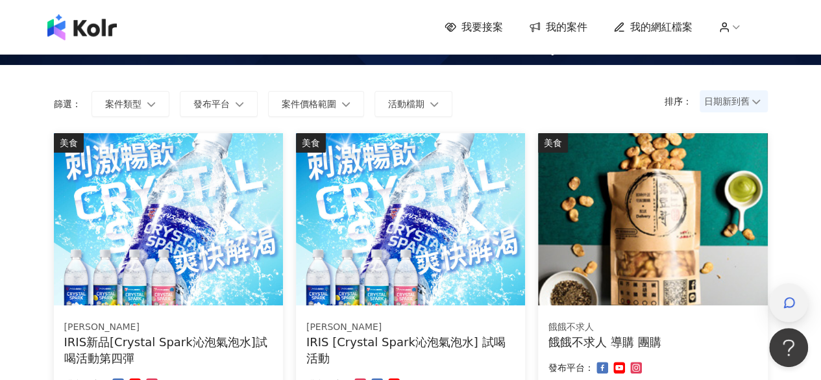 The image size is (821, 380). Describe the element at coordinates (219, 104) in the screenshot. I see `button: 發布平台` at that location.